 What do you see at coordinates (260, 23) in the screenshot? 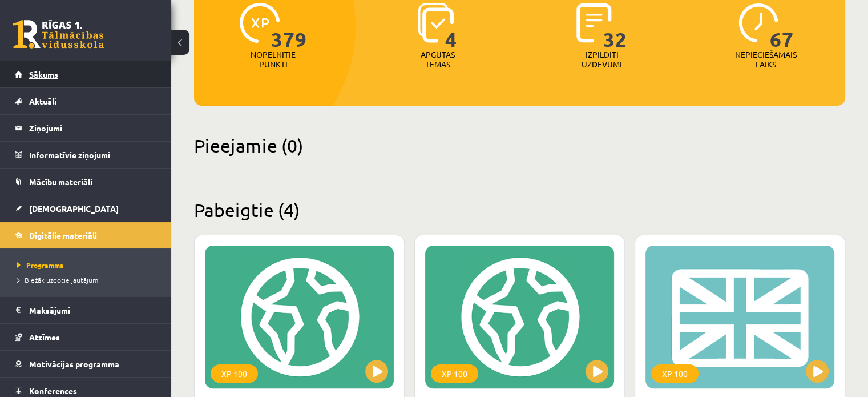
I see `img: icon-xp-0682a9bc20223a9ccc6f5883a126b849a74cddfe5390d2b41b4391c66f2066e7.svg` at bounding box center [260, 23].